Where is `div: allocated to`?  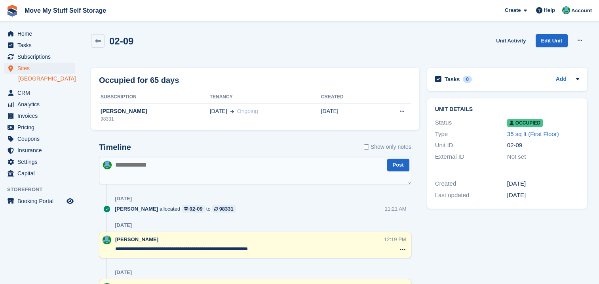 div: allocated to is located at coordinates (177, 208).